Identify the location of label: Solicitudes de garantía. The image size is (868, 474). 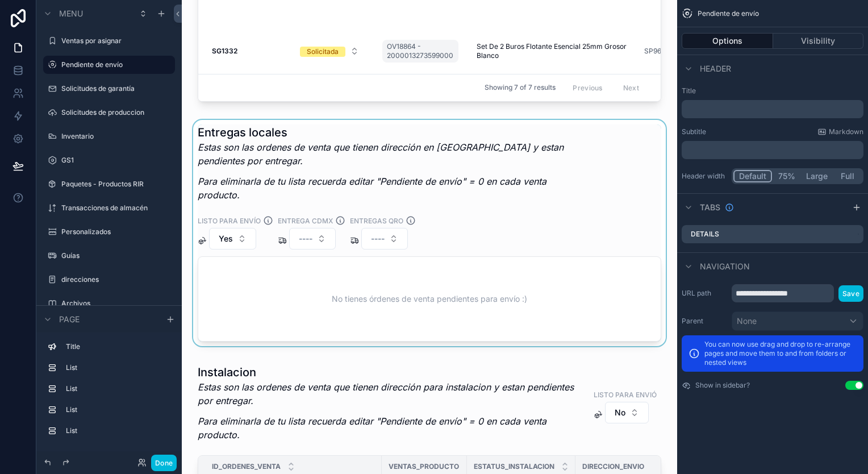
(115, 89).